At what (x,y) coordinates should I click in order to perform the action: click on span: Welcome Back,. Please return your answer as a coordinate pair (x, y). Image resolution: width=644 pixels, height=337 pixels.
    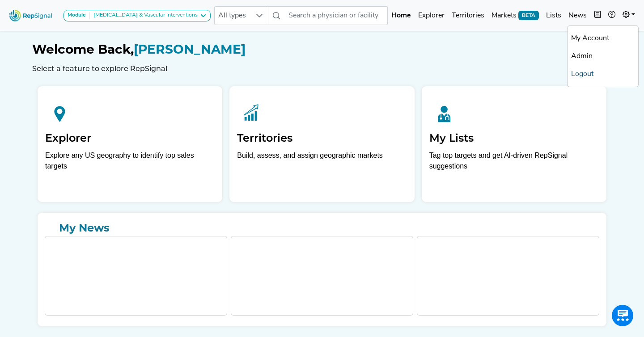
    Looking at the image, I should click on (83, 49).